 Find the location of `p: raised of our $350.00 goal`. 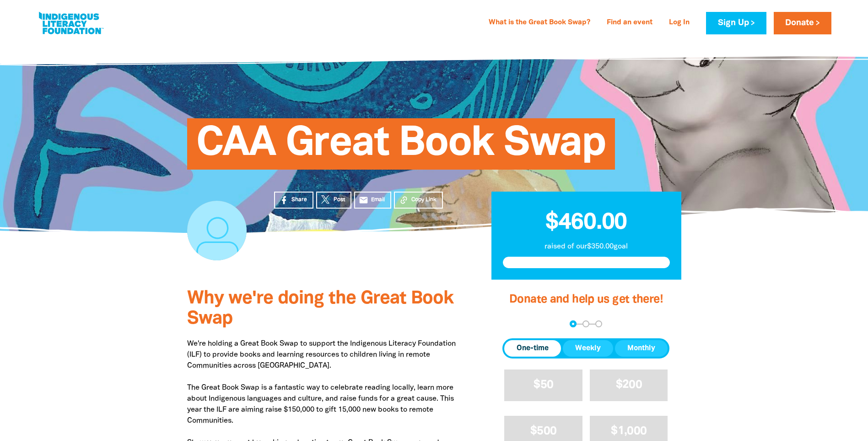

p: raised of our $350.00 goal is located at coordinates (586, 246).